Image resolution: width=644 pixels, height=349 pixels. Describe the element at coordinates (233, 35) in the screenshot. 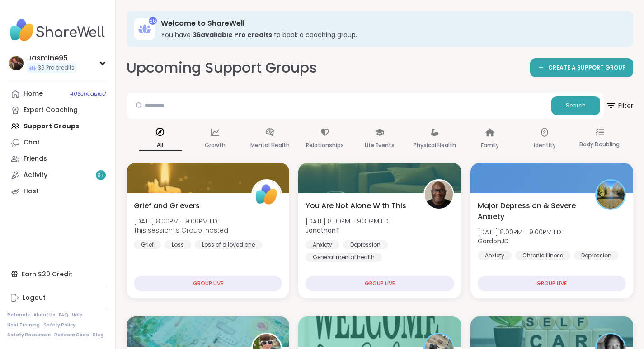

I see `b: 36 available Pro credit s` at that location.